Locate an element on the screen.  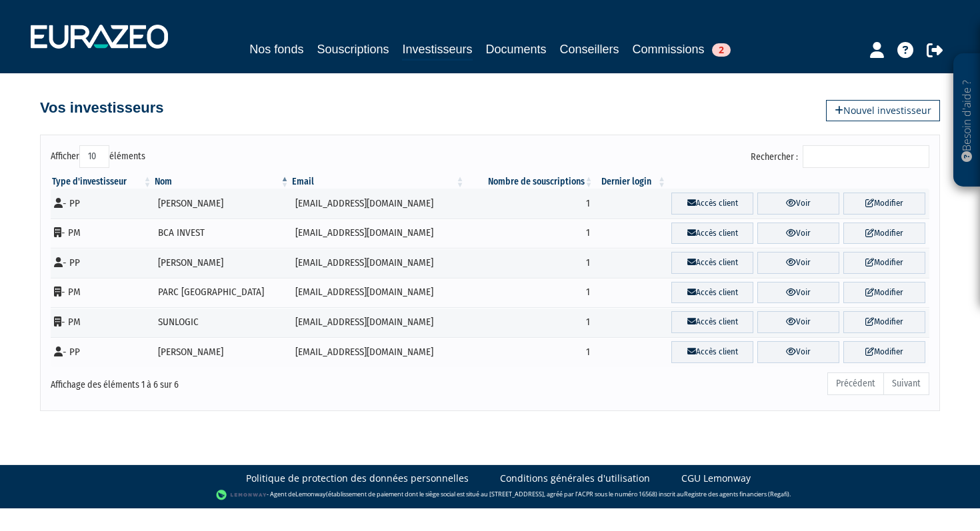
th: &nbsp; is located at coordinates (798, 182).